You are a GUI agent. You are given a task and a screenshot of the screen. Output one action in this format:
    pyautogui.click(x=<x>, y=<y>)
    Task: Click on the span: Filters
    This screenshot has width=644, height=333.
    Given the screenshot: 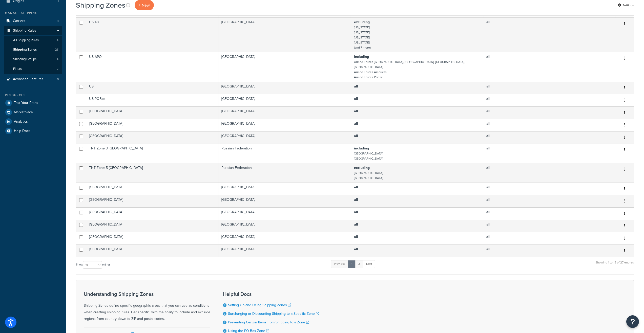 What is the action you would take?
    pyautogui.click(x=18, y=69)
    